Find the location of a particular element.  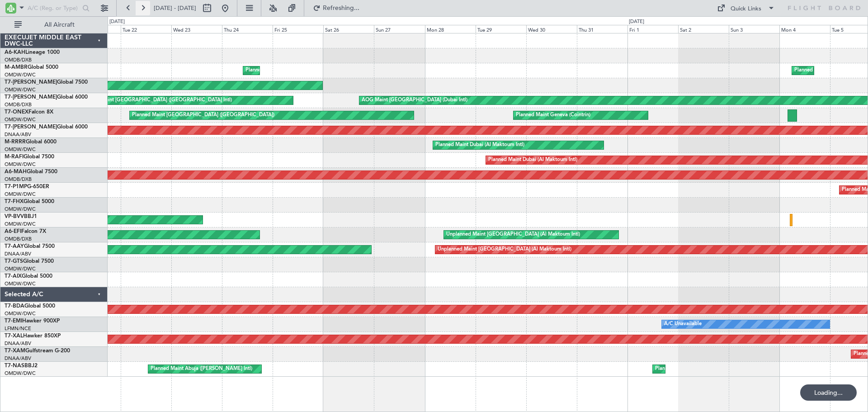

a: M-RAFIGlobal 7500 is located at coordinates (30, 157).